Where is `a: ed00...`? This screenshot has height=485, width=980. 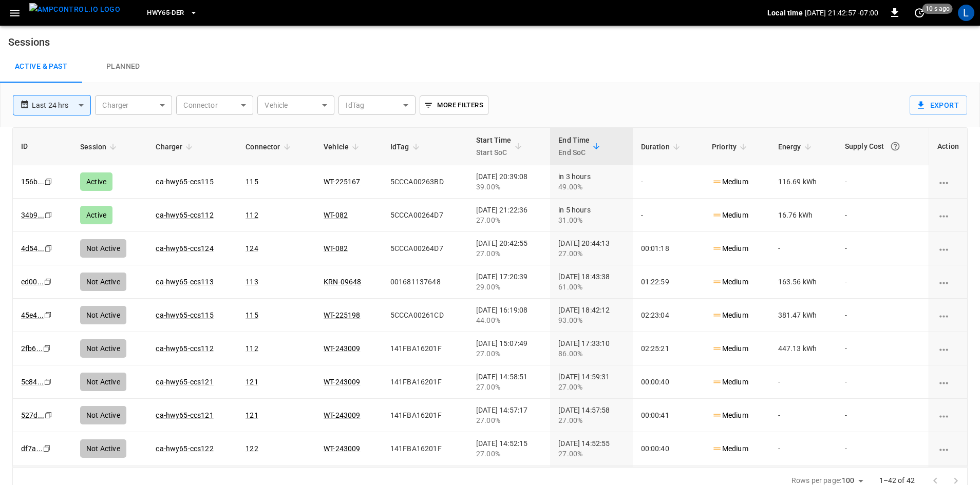 a: ed00... is located at coordinates (32, 282).